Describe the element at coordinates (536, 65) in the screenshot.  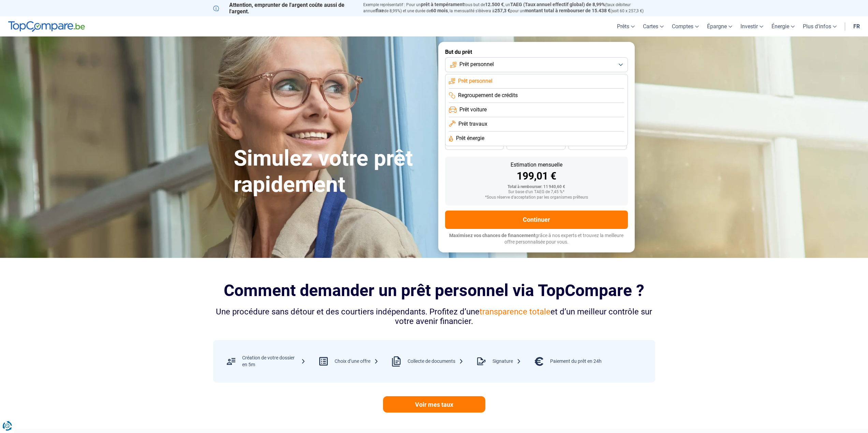
I see `button: Prêt personnel` at that location.